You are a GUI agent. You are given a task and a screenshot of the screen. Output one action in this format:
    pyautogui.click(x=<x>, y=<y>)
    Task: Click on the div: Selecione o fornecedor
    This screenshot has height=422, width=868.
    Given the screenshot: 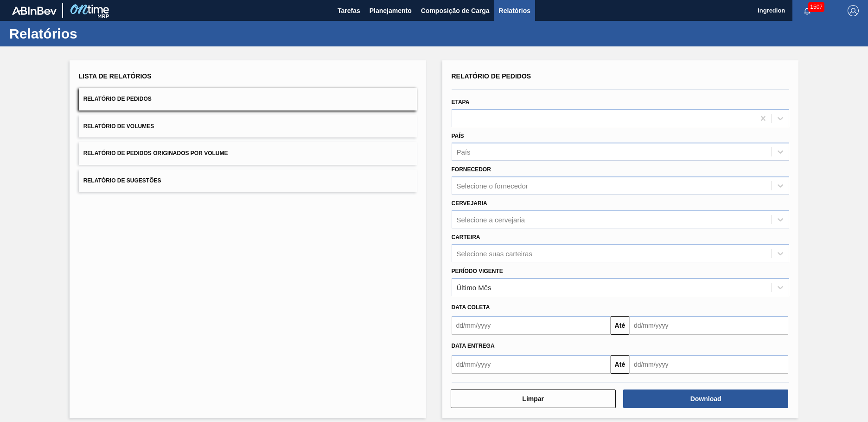 What is the action you would take?
    pyautogui.click(x=493, y=186)
    